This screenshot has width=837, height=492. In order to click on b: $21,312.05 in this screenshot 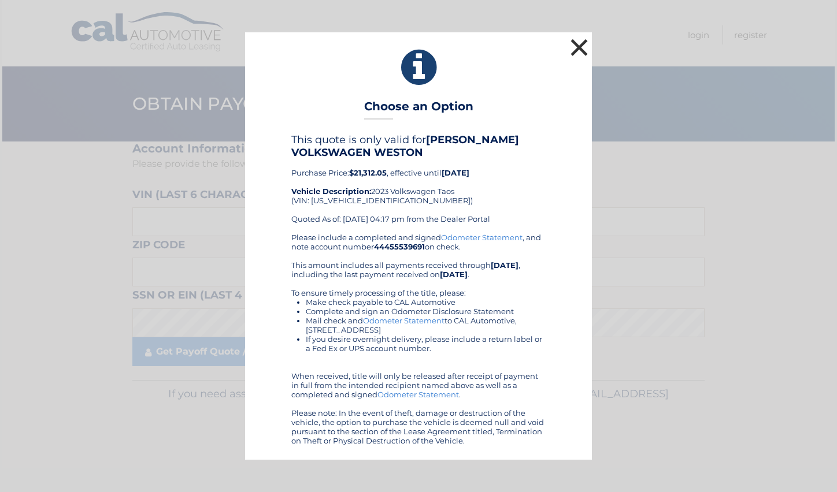, I will do `click(368, 173)`.